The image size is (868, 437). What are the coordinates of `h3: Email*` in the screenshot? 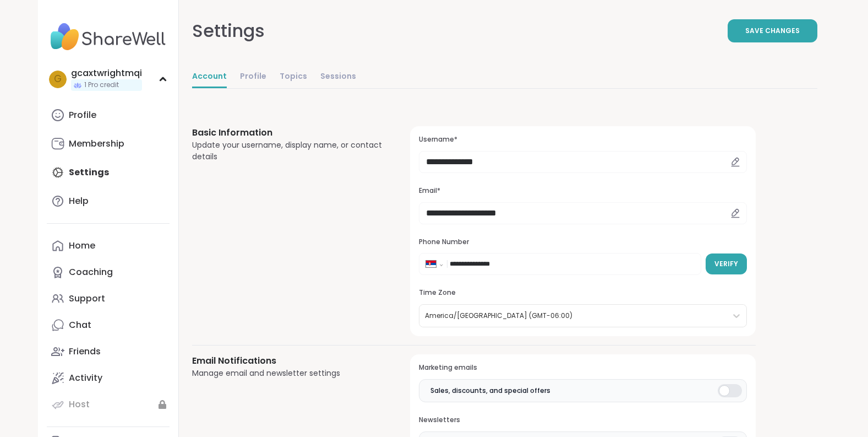 It's located at (583, 190).